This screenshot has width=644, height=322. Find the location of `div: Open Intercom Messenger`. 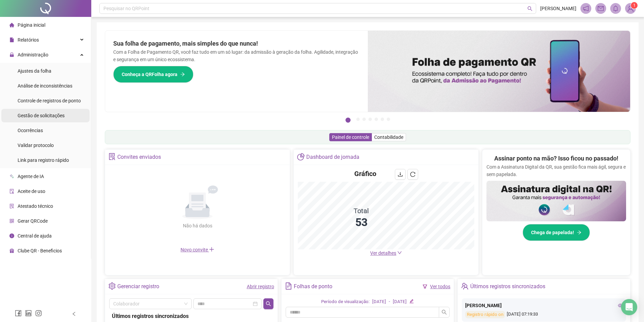

div: Open Intercom Messenger is located at coordinates (629, 307).